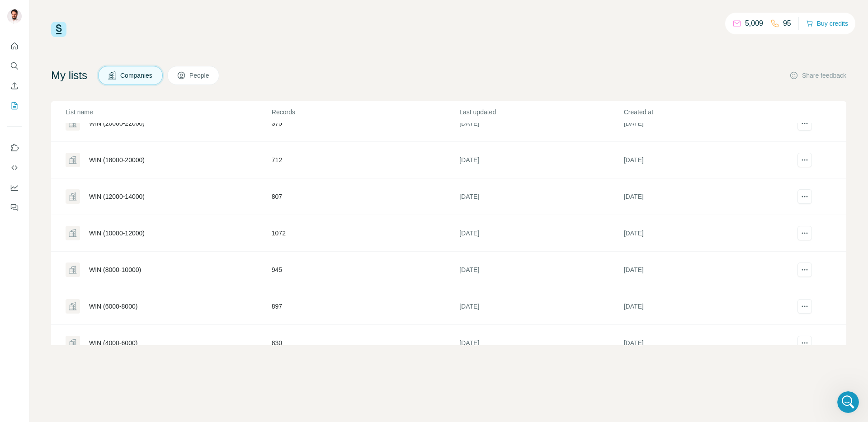 This screenshot has height=422, width=868. What do you see at coordinates (365, 196) in the screenshot?
I see `td: 807` at bounding box center [365, 196].